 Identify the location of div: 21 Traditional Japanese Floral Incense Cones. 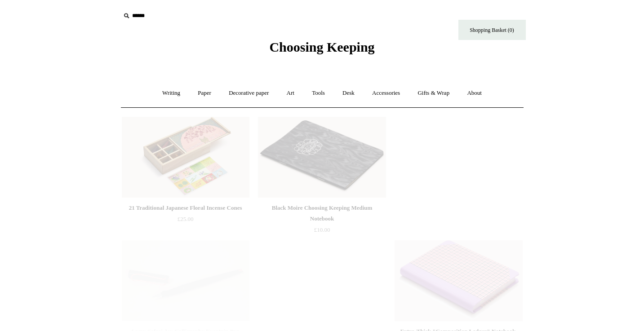
(186, 208).